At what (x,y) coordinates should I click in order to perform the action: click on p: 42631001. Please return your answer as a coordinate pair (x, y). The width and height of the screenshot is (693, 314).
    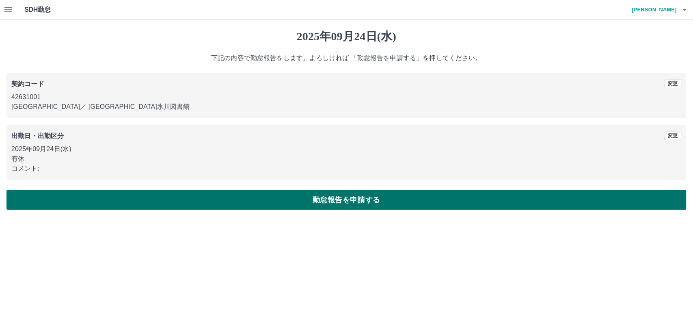
    Looking at the image, I should click on (346, 97).